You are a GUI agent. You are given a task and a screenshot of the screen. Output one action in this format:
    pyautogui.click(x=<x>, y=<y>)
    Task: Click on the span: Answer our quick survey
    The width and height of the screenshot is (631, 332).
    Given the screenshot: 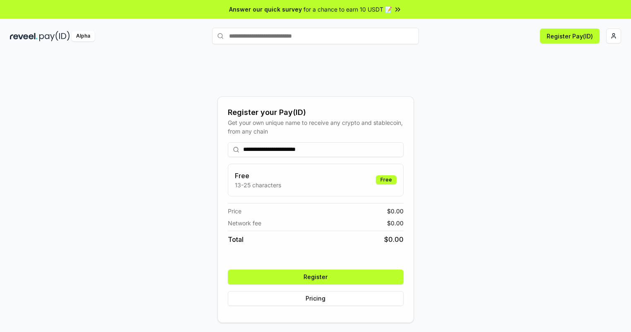 What is the action you would take?
    pyautogui.click(x=265, y=9)
    